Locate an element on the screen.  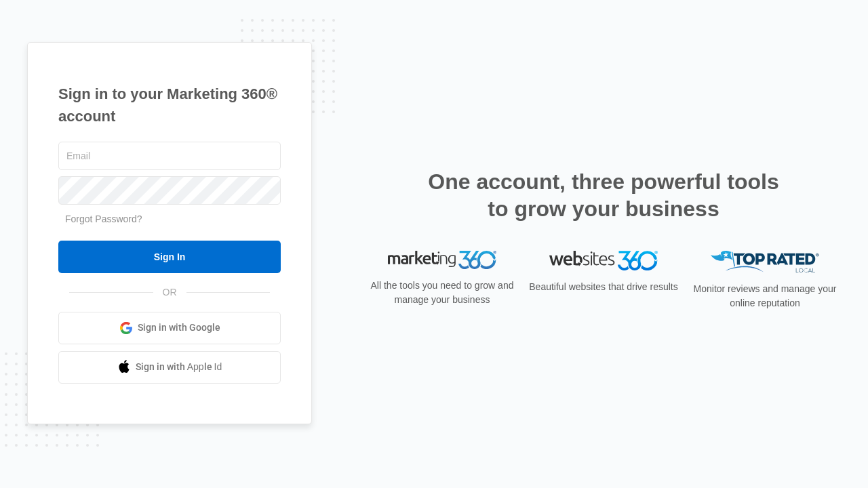
a: Sign in with Google is located at coordinates (169, 328).